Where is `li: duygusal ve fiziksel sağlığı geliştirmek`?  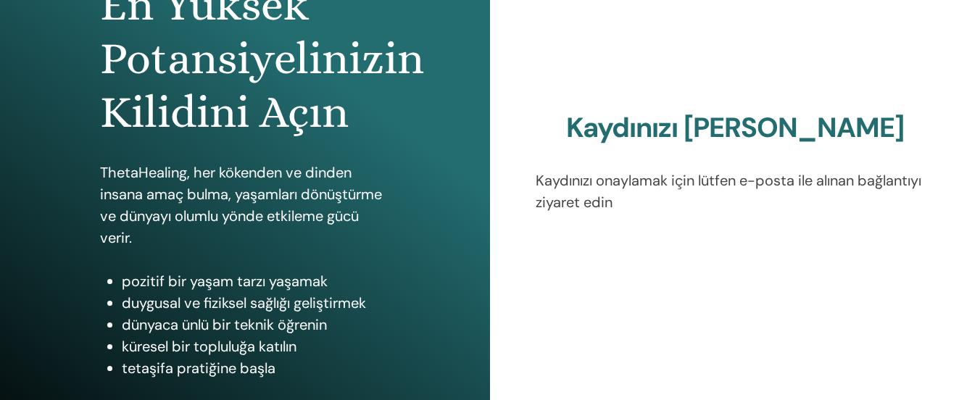 li: duygusal ve fiziksel sağlığı geliştirmek is located at coordinates (256, 303).